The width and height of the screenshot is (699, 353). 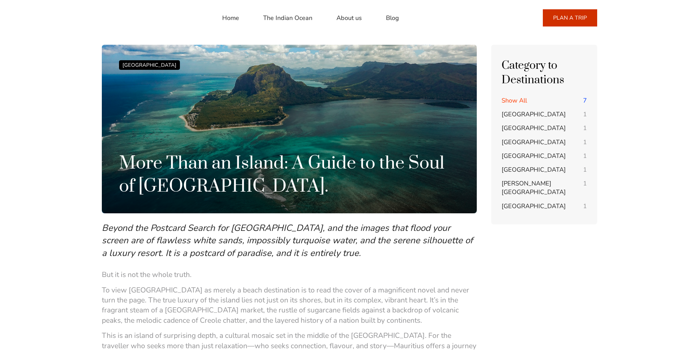 What do you see at coordinates (585, 100) in the screenshot?
I see `span: 7` at bounding box center [585, 100].